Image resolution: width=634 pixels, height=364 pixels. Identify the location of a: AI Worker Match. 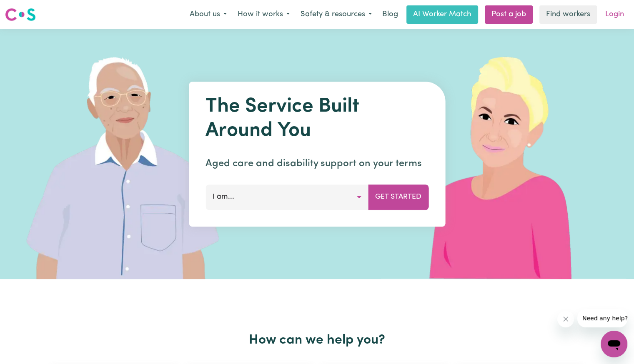
(442, 15).